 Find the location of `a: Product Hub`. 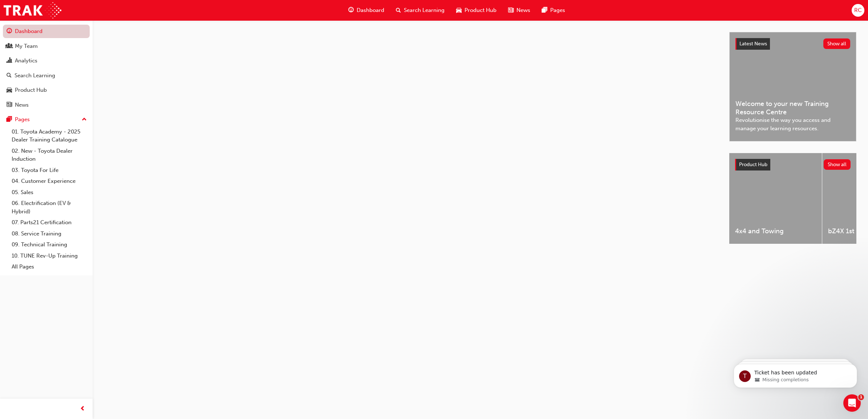

a: Product Hub is located at coordinates (46, 90).